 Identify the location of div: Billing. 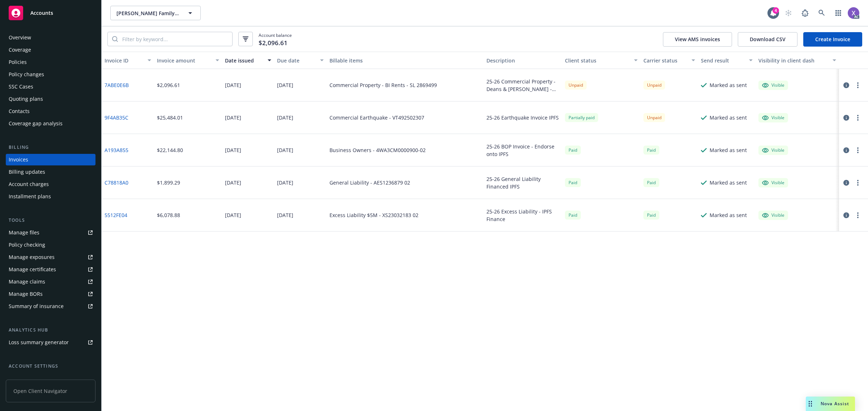
(50, 148).